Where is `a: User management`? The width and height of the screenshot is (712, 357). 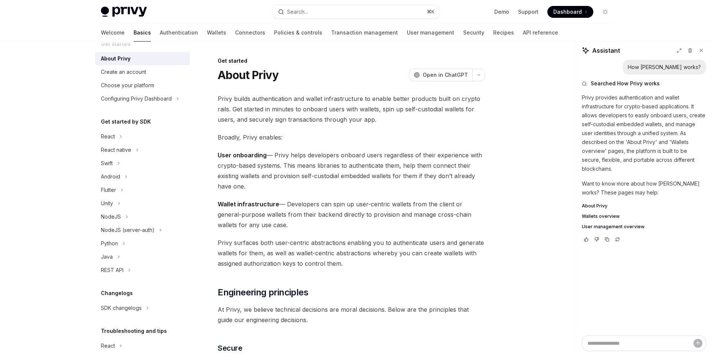 a: User management is located at coordinates (430, 33).